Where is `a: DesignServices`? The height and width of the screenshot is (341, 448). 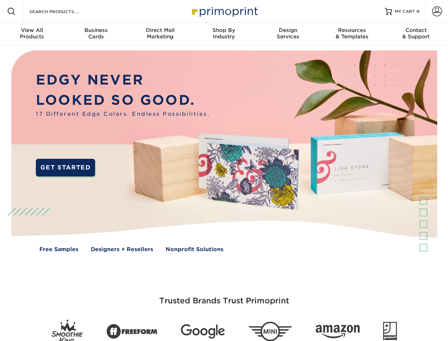 a: DesignServices is located at coordinates (288, 34).